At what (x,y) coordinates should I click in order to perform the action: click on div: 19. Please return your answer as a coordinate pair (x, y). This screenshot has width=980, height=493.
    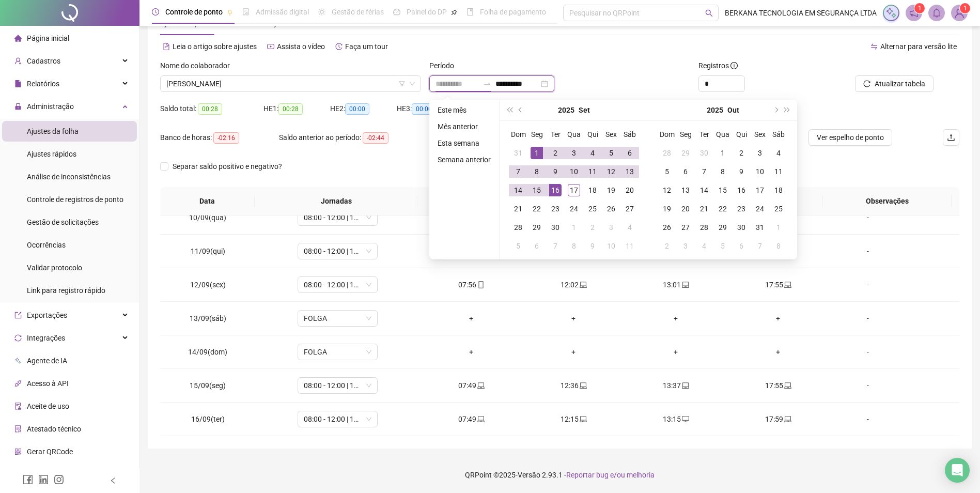
    Looking at the image, I should click on (611, 190).